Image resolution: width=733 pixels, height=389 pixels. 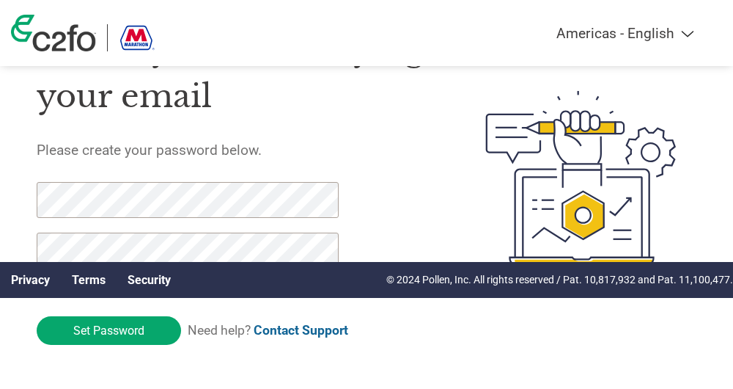 What do you see at coordinates (54, 33) in the screenshot?
I see `img: c2fo logo` at bounding box center [54, 33].